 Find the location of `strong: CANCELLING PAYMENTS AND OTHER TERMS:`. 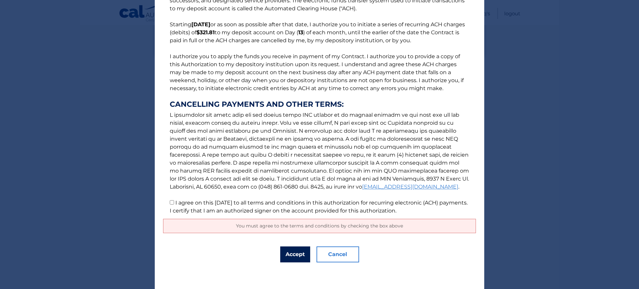

strong: CANCELLING PAYMENTS AND OTHER TERMS: is located at coordinates (320, 105).